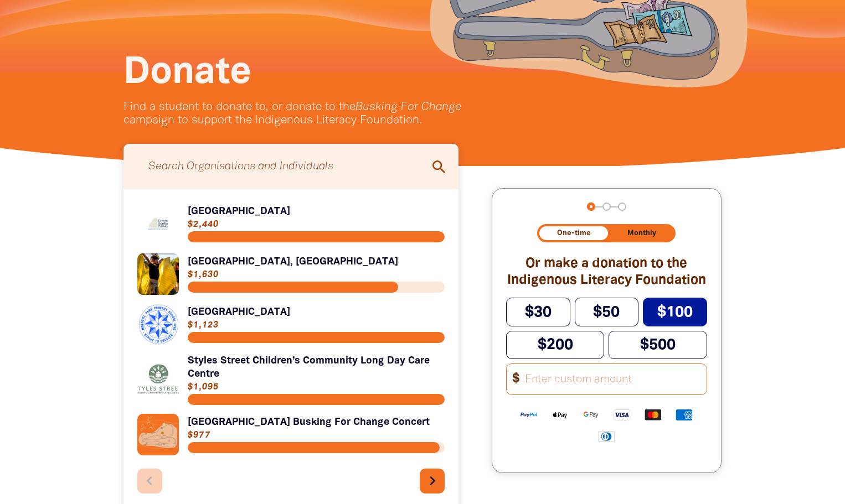  What do you see at coordinates (590, 414) in the screenshot?
I see `img: Google Pay logo` at bounding box center [590, 414].